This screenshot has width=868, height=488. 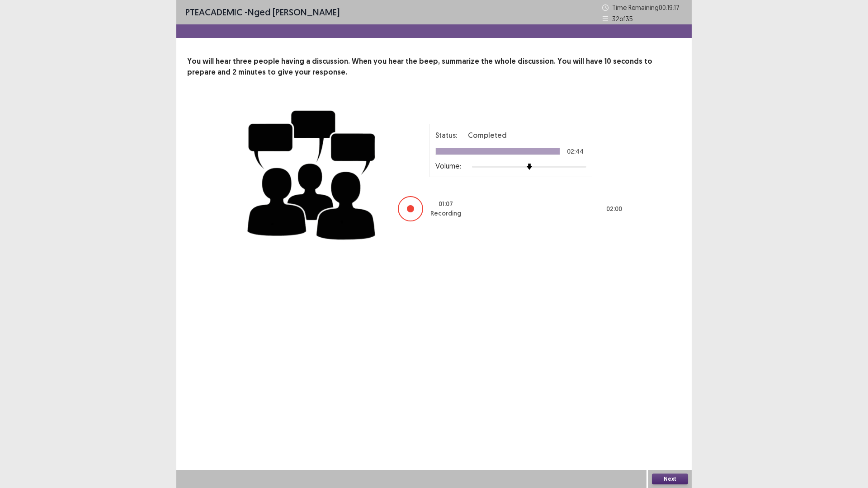 What do you see at coordinates (446, 203) in the screenshot?
I see `p: 01 : 07` at bounding box center [446, 203].